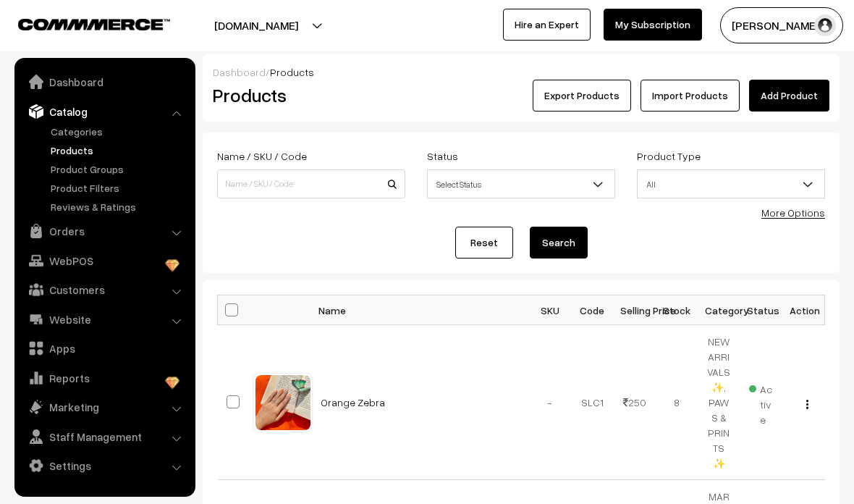 The width and height of the screenshot is (854, 504). I want to click on a: Reviews & Ratings, so click(119, 206).